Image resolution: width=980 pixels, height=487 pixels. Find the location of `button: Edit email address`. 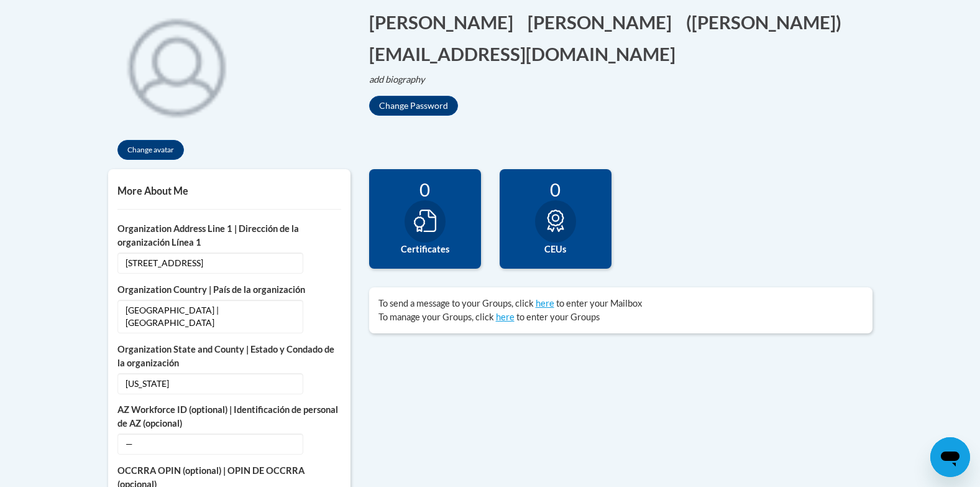

button: Edit email address is located at coordinates (527, 53).